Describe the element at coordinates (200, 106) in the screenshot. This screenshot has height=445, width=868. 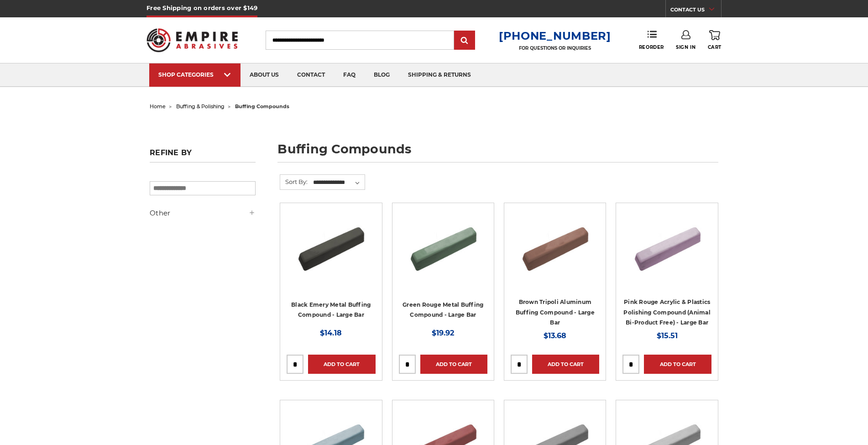
I see `a: buffing & polishing` at that location.